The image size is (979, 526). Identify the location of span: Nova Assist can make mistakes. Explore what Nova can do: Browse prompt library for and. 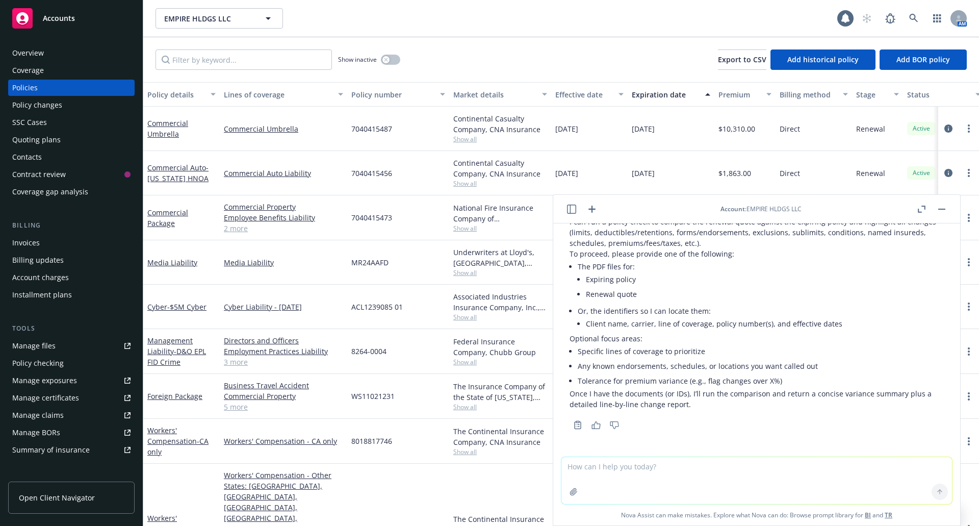
(756, 514).